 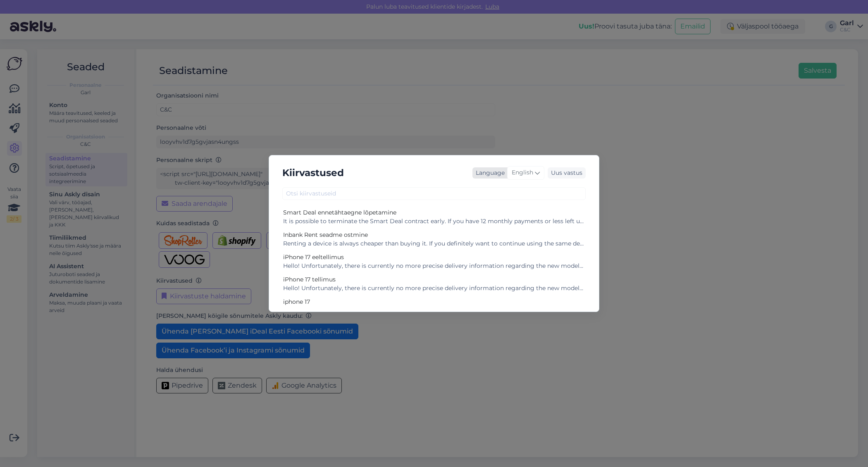 What do you see at coordinates (434, 301) in the screenshot?
I see `div: iphone 17` at bounding box center [434, 301].